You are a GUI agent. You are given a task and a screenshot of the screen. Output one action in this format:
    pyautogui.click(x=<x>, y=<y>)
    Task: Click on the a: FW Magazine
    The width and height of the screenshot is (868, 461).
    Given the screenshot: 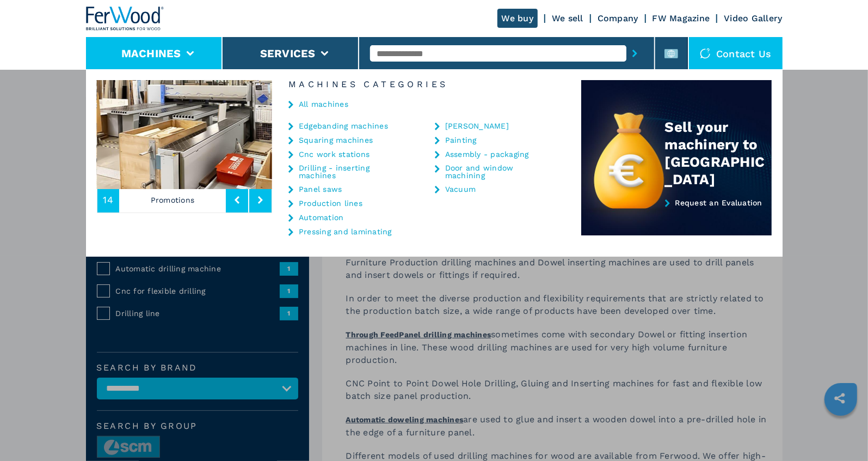 What is the action you would take?
    pyautogui.click(x=681, y=18)
    